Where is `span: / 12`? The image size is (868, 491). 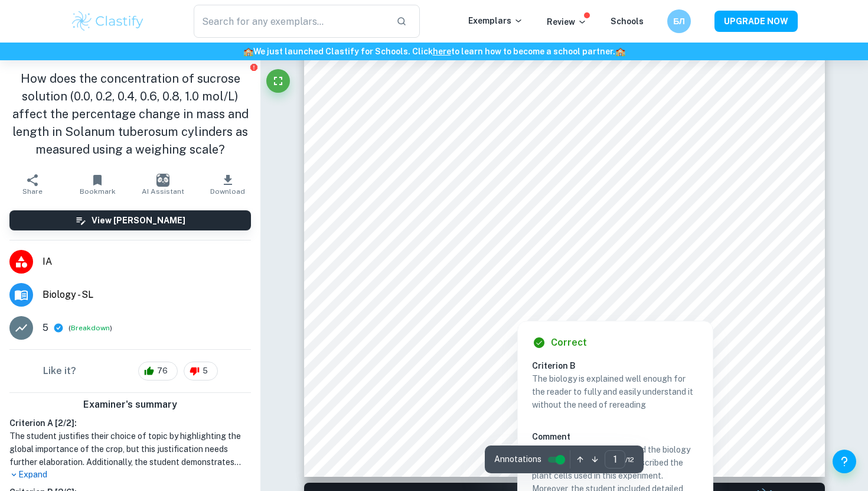 span: / 12 is located at coordinates (629, 459).